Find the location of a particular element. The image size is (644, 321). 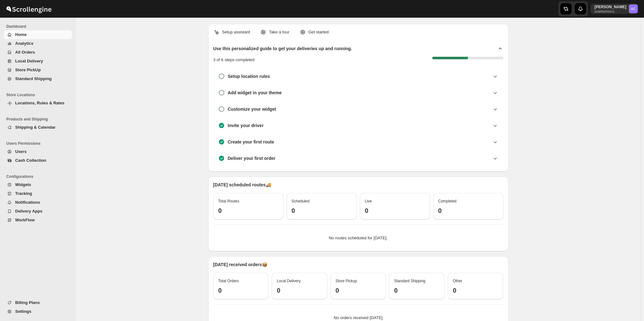

button: Shipping & Calendar is located at coordinates (38, 127).